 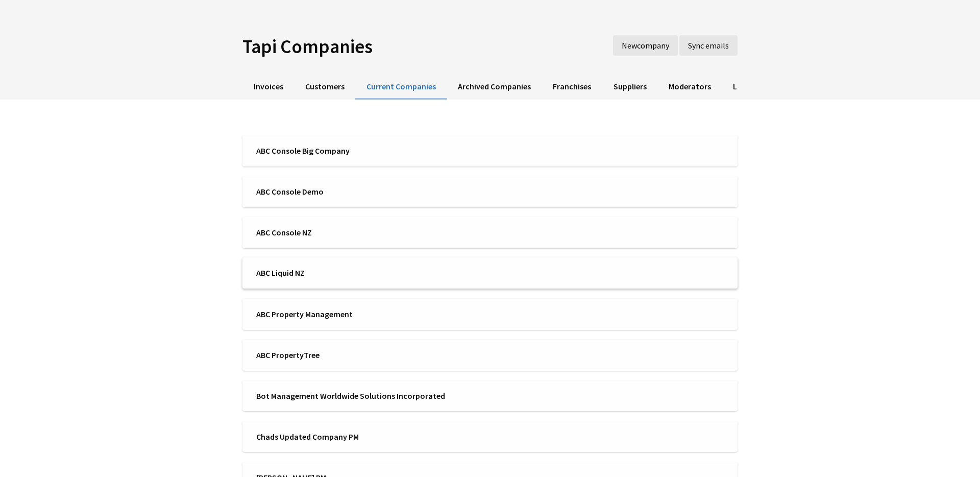 I want to click on a: ABC Liquid NZ, so click(x=490, y=273).